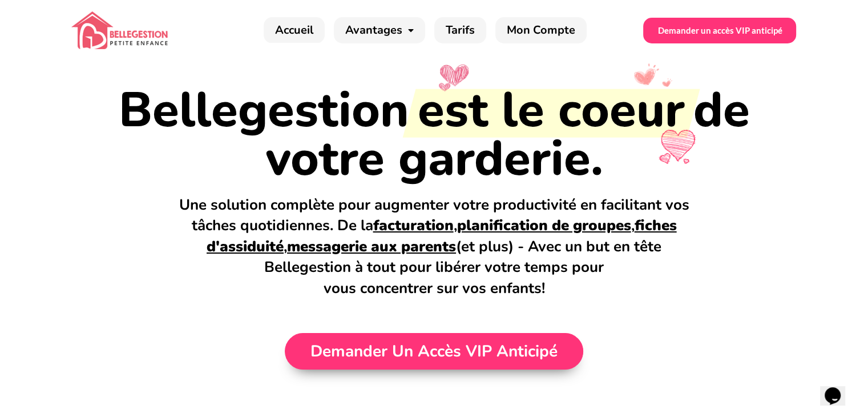  I want to click on h1: Bellegestion de votre garderie., so click(434, 135).